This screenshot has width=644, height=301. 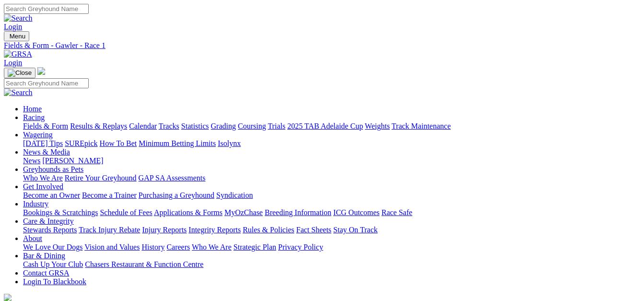 What do you see at coordinates (101, 178) in the screenshot?
I see `a: Retire Your Greyhound` at bounding box center [101, 178].